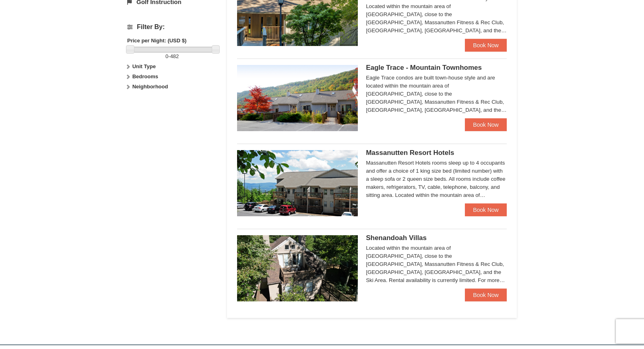 This screenshot has width=644, height=349. What do you see at coordinates (172, 27) in the screenshot?
I see `h4: Filter By:` at bounding box center [172, 27].